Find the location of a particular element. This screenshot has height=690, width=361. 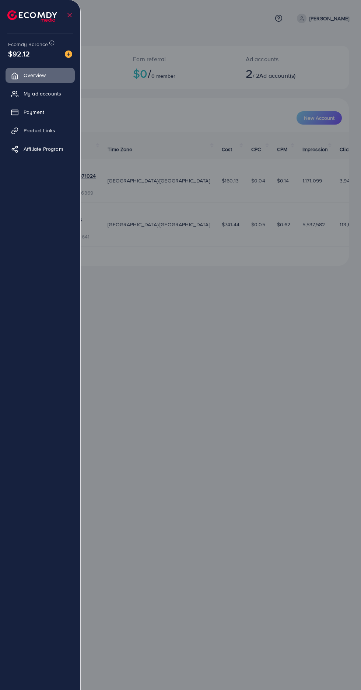

span: My ad accounts is located at coordinates (42, 94).